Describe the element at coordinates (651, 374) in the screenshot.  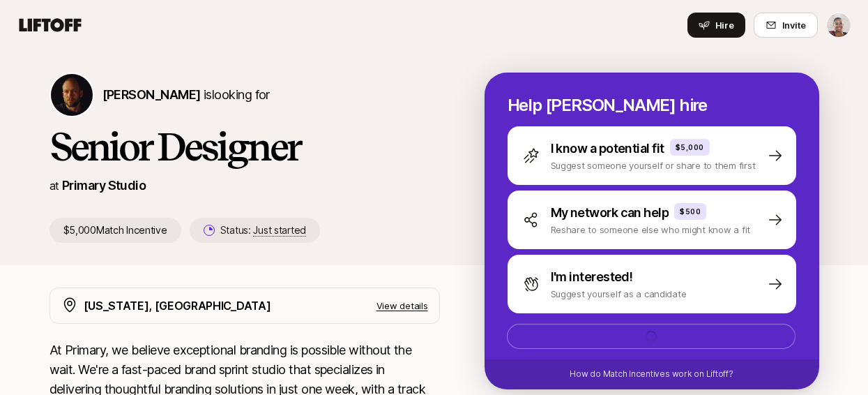
I see `p: How do Match Incentives work on Liftoff?` at that location.